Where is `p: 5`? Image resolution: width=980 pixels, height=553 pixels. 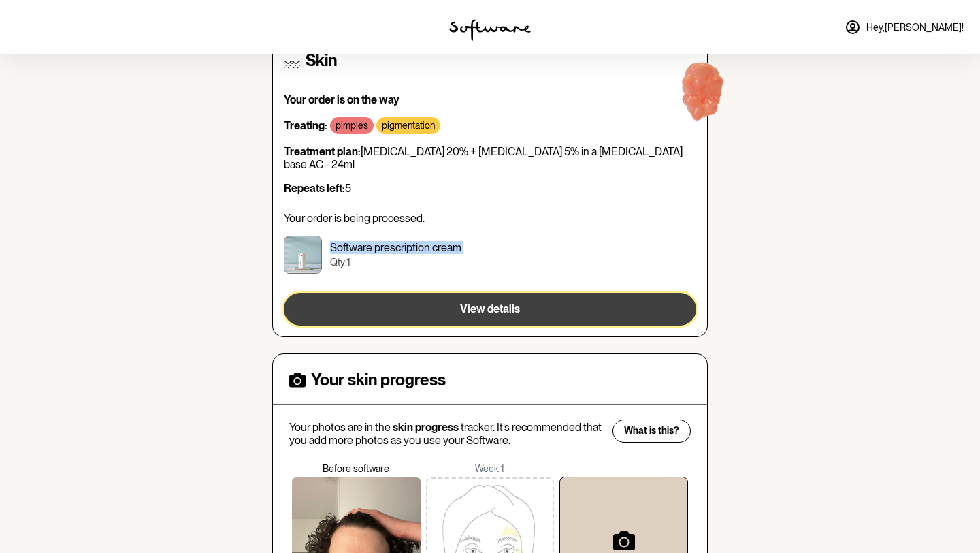 p: 5 is located at coordinates (490, 188).